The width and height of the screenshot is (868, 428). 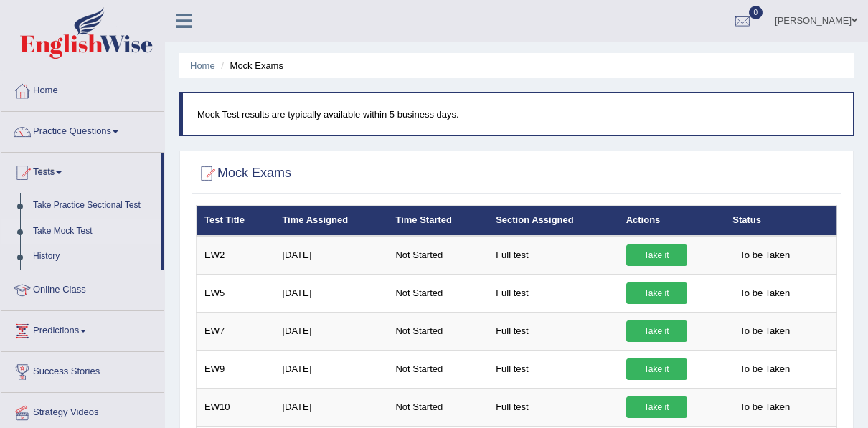 What do you see at coordinates (671, 221) in the screenshot?
I see `th: Actions` at bounding box center [671, 221].